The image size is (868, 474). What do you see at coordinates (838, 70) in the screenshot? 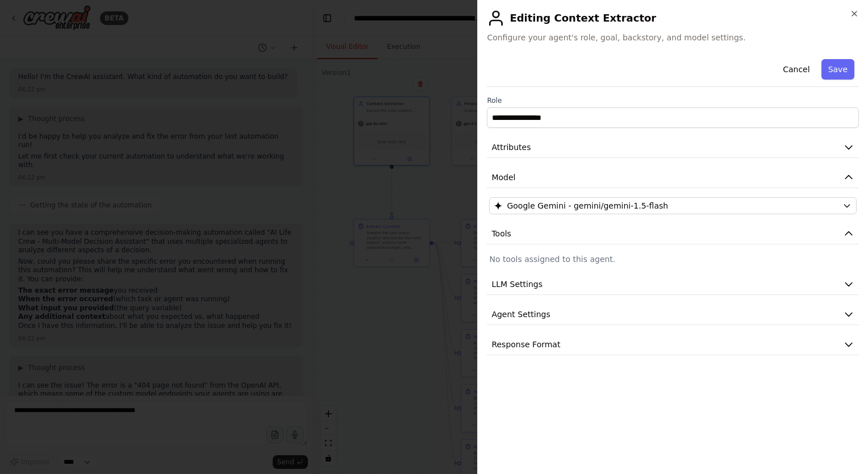
I see `button: Save` at bounding box center [838, 70].